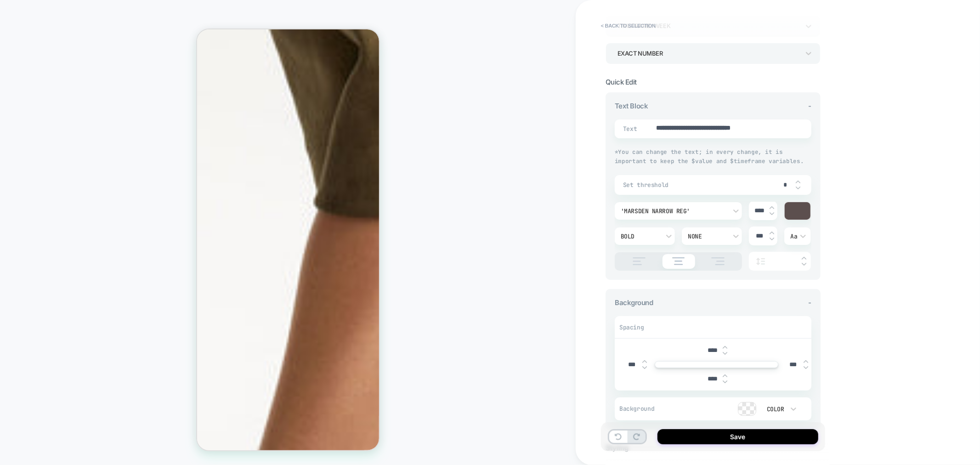  What do you see at coordinates (640, 236) in the screenshot?
I see `div: Bold` at bounding box center [640, 236].